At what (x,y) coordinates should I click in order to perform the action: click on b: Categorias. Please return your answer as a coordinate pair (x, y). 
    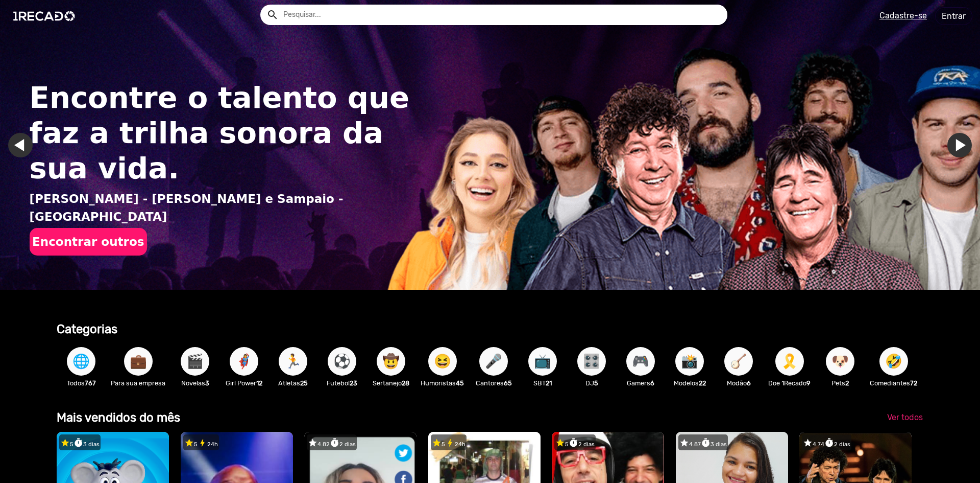
    Looking at the image, I should click on (87, 329).